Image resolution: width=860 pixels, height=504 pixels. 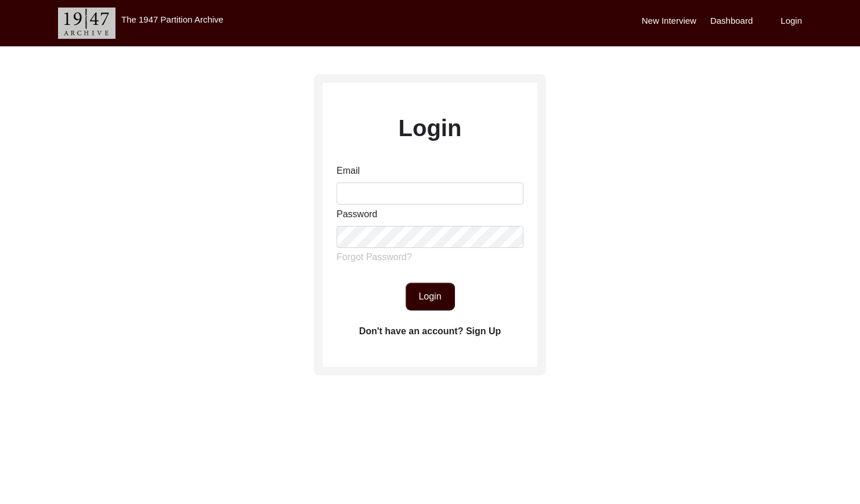 What do you see at coordinates (430, 332) in the screenshot?
I see `label: Don't have an account? Sign Up` at bounding box center [430, 332].